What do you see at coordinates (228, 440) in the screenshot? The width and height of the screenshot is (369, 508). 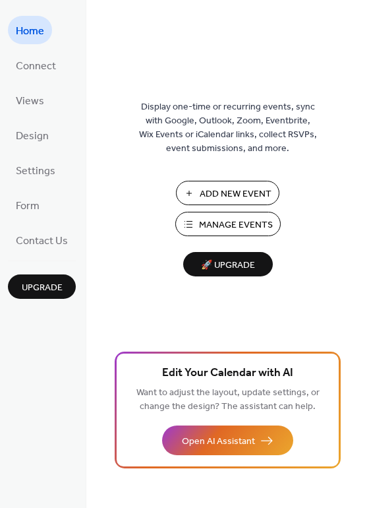 I see `button: Open AI Assistant` at bounding box center [228, 440].